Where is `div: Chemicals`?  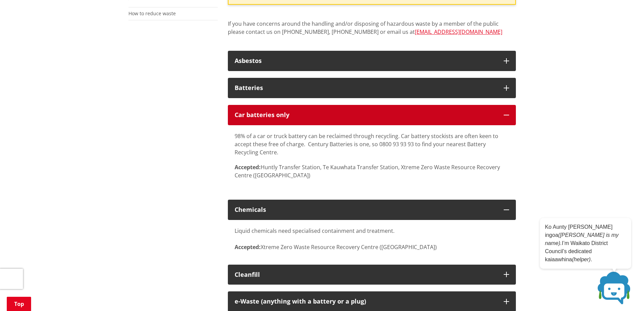 div: Chemicals is located at coordinates (366, 210).